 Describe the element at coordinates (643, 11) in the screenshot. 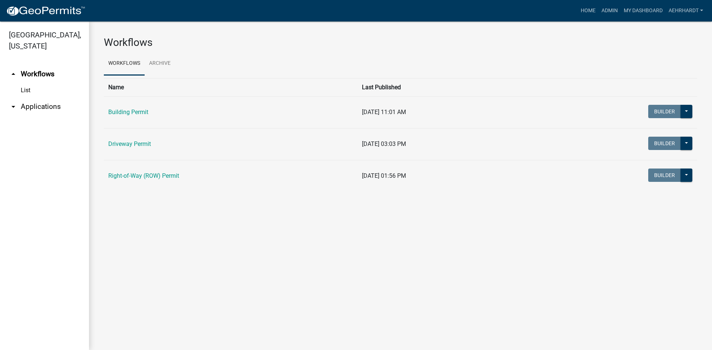

I see `a: My Dashboard` at that location.